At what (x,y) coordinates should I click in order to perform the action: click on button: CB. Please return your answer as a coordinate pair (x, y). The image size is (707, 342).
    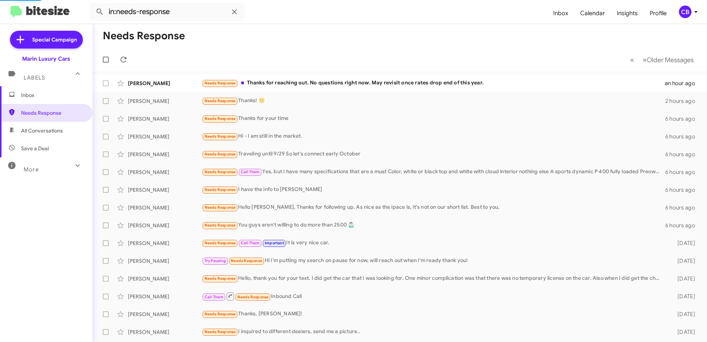
    Looking at the image, I should click on (686, 12).